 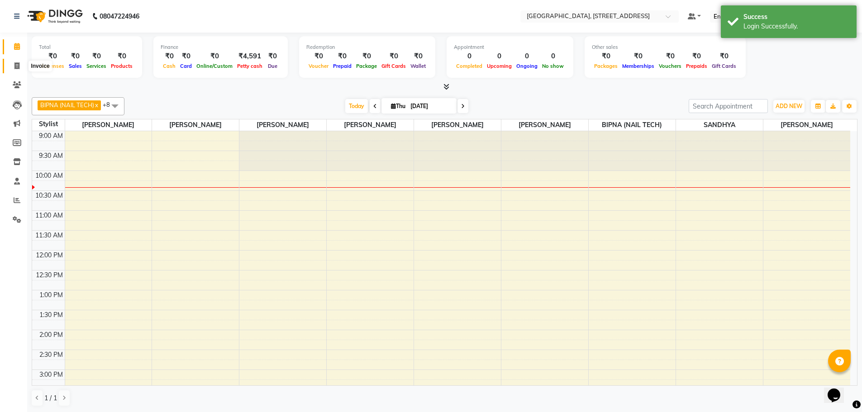 I want to click on span: Memberships, so click(x=638, y=66).